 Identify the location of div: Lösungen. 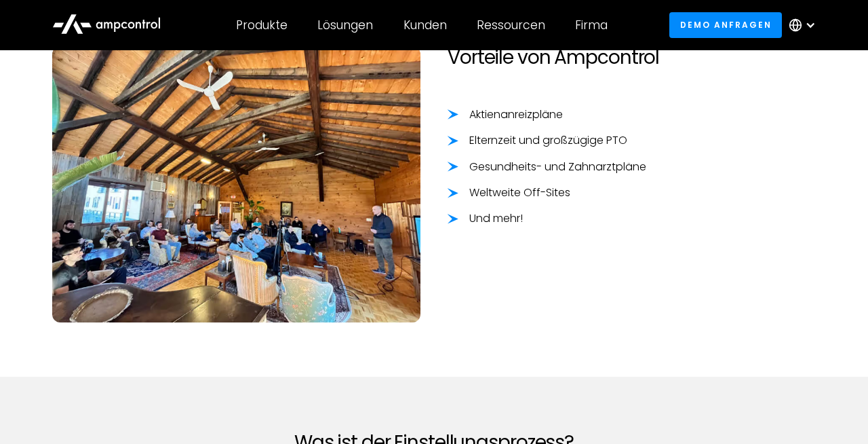
(345, 25).